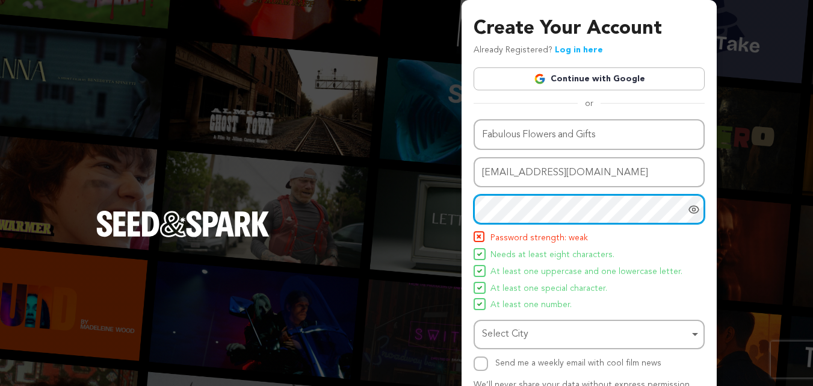 Image resolution: width=813 pixels, height=386 pixels. Describe the element at coordinates (183, 236) in the screenshot. I see `a: Seed&Spark Homepage` at that location.